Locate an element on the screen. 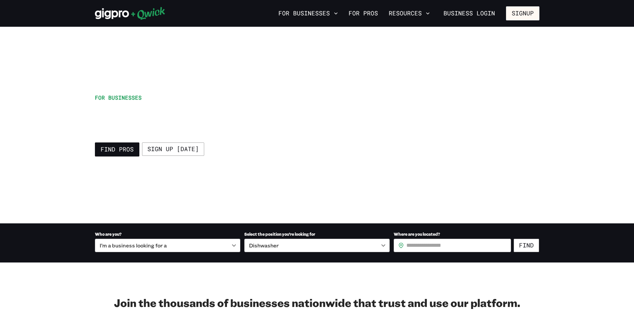  span: Select the position you’re looking for is located at coordinates (280, 234).